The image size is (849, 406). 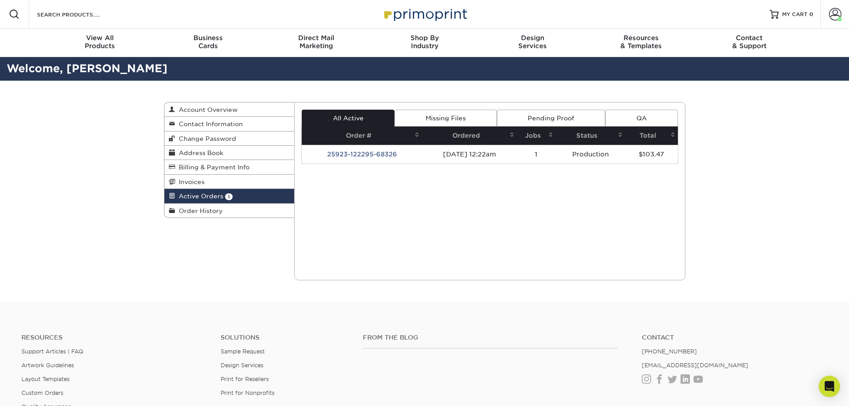 What do you see at coordinates (100, 43) in the screenshot?
I see `a: View AllProducts` at bounding box center [100, 43].